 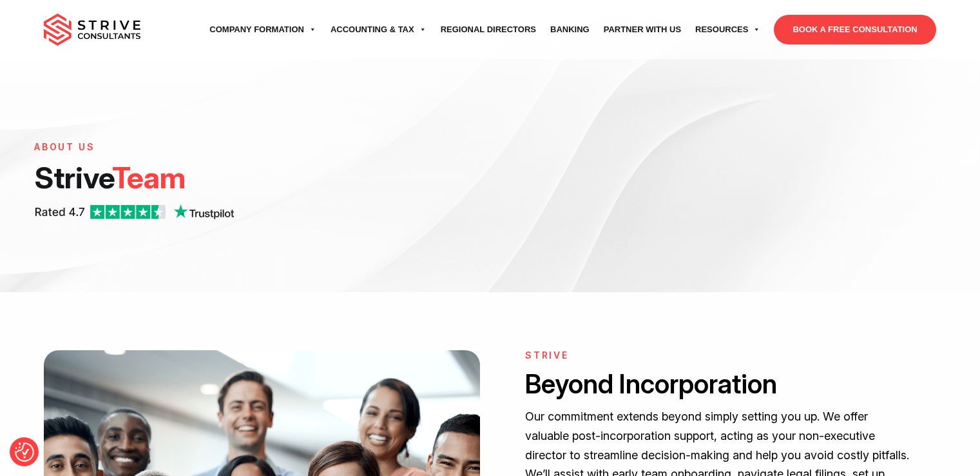 What do you see at coordinates (717, 384) in the screenshot?
I see `h2: Beyond Incorporation` at bounding box center [717, 384].